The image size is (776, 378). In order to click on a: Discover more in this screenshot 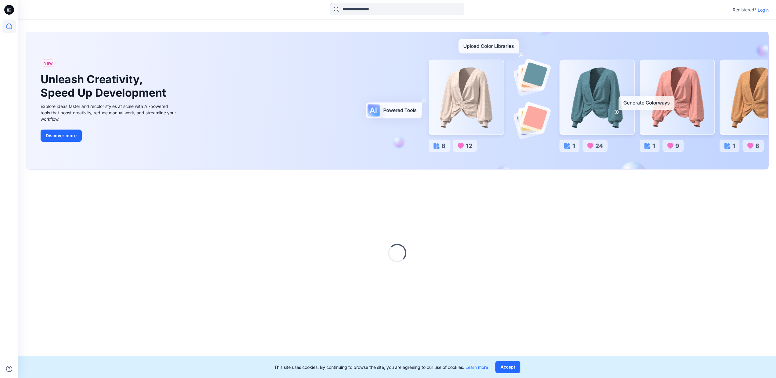, I will do `click(109, 136)`.